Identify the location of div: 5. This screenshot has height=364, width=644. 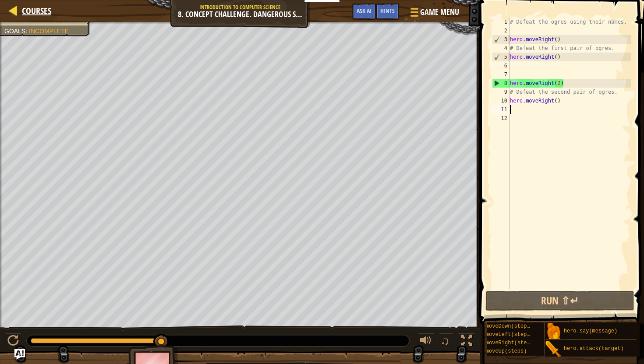
(501, 57).